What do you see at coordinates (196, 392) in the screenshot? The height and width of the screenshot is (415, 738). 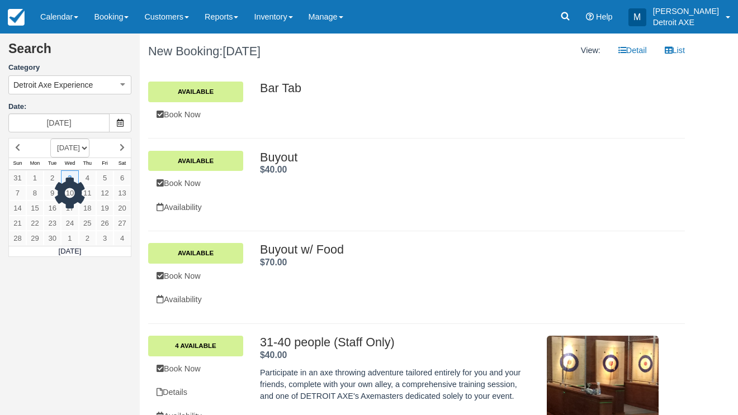 I see `a: Details` at bounding box center [196, 392].